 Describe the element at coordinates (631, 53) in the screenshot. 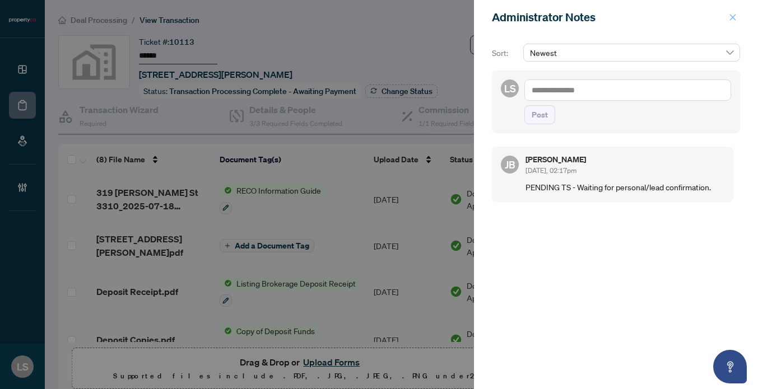

I see `span: Newest` at that location.